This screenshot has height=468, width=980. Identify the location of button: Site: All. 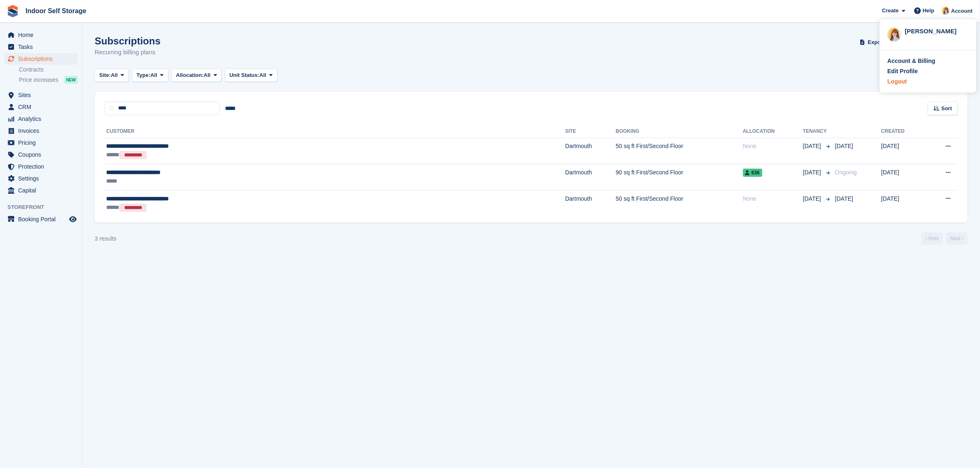
(112, 75).